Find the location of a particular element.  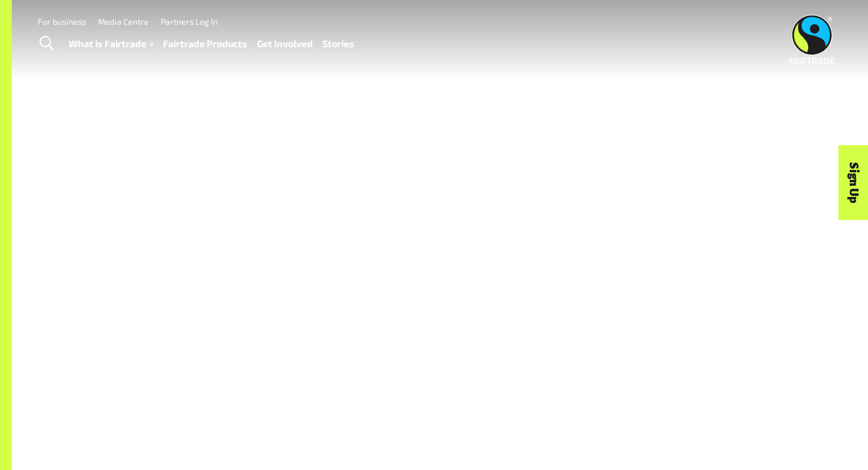

img: Fairtrade Australia New Zealand logo is located at coordinates (812, 40).